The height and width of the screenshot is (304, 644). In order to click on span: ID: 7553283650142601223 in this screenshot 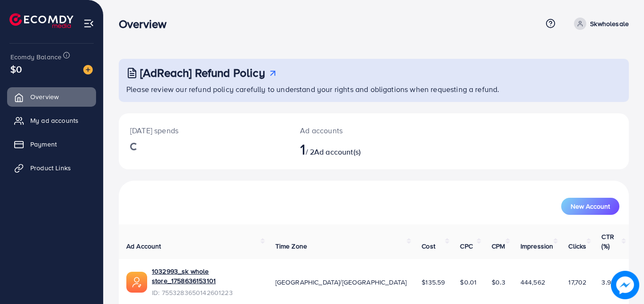, I will do `click(206, 293)`.